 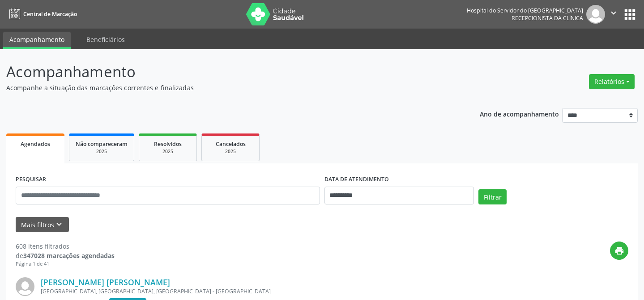 What do you see at coordinates (612, 82) in the screenshot?
I see `button: Relatórios` at bounding box center [612, 82].